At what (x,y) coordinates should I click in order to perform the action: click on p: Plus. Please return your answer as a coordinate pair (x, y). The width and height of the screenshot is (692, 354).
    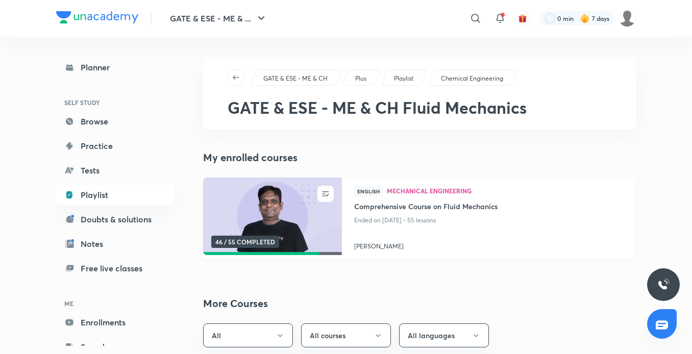
    Looking at the image, I should click on (361, 79).